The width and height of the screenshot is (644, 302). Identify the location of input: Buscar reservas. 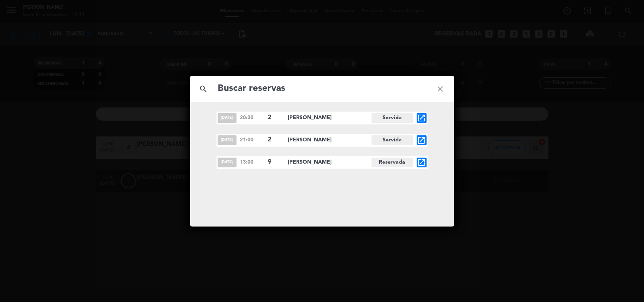
(322, 89).